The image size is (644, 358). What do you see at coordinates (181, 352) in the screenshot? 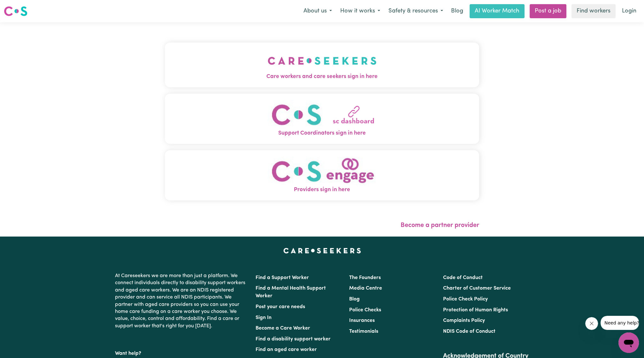
I see `p: Want help?` at bounding box center [181, 352].